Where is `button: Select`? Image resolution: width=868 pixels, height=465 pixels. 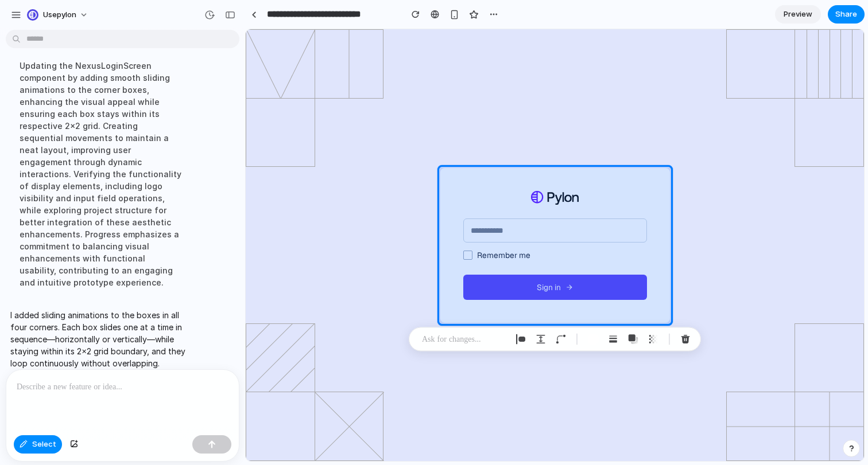
button: Select is located at coordinates (38, 444).